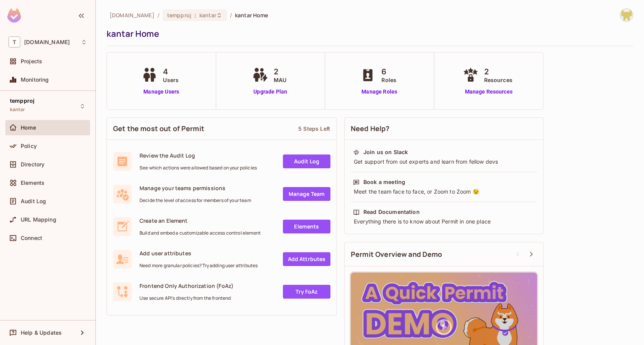 The image size is (644, 345). Describe the element at coordinates (186, 298) in the screenshot. I see `span: Use secure API's directly from the frontend` at that location.